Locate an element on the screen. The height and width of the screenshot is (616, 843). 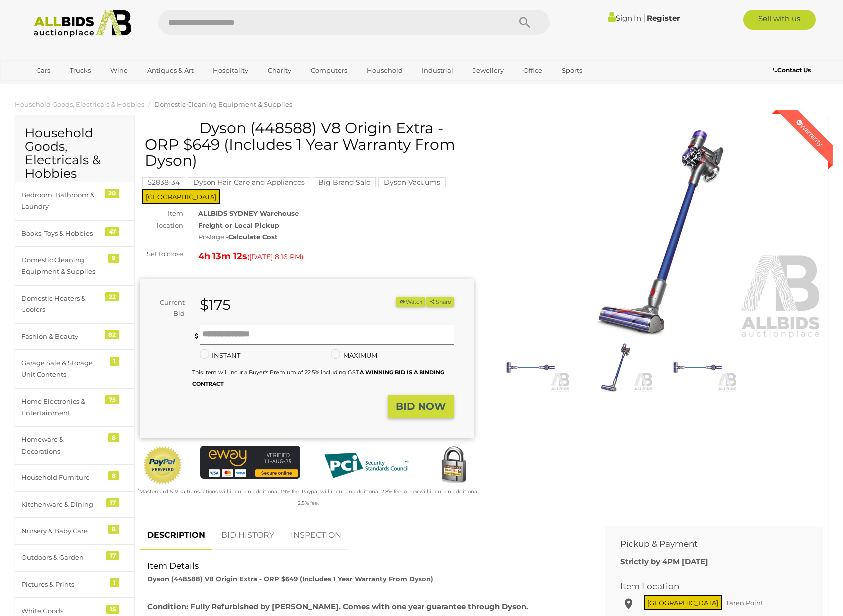
mark: 52838-34 is located at coordinates (164, 183).